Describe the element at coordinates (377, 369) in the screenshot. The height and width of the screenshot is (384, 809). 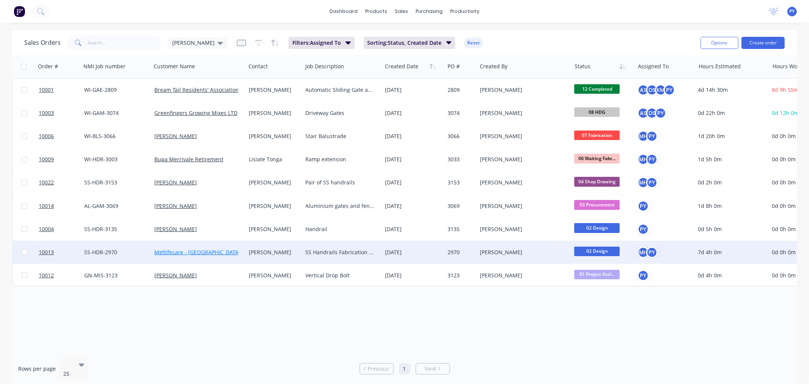
I see `a: Previous page` at that location.